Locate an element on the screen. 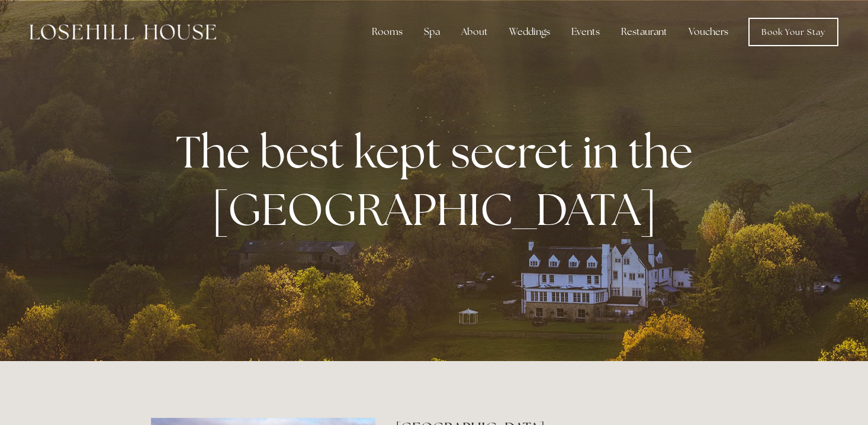 The image size is (868, 425). a: Book Your Stay is located at coordinates (793, 32).